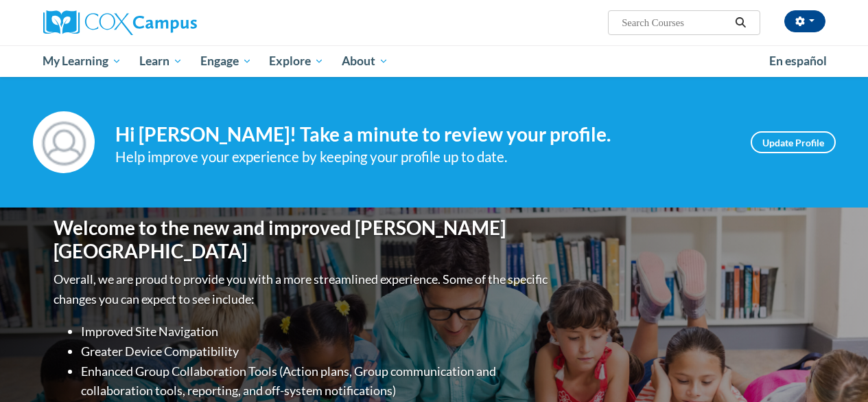  Describe the element at coordinates (302, 289) in the screenshot. I see `p: Overall, we are proud to provide you with a more streamlined experience. Some of the specific cha...` at that location.